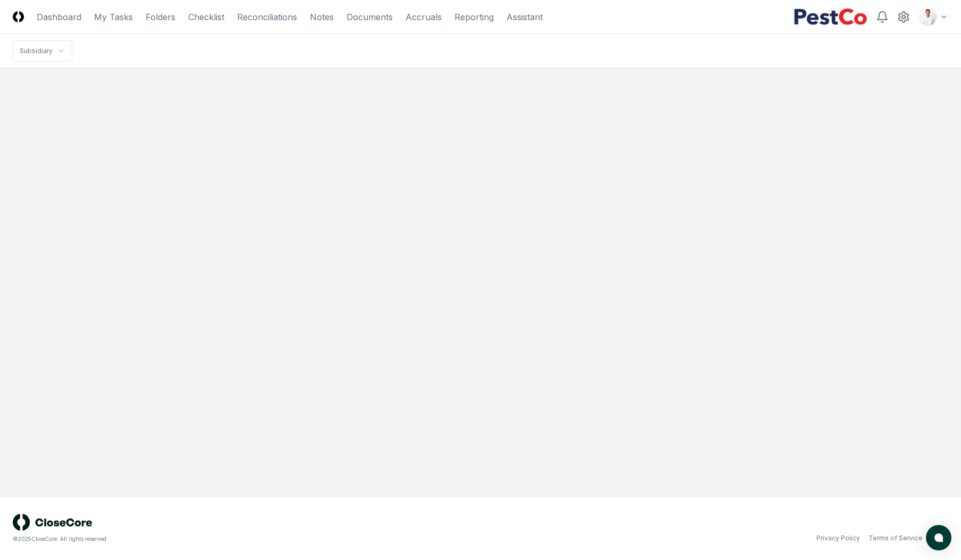 The image size is (961, 560). Describe the element at coordinates (939, 538) in the screenshot. I see `button: atlas-launcher` at that location.